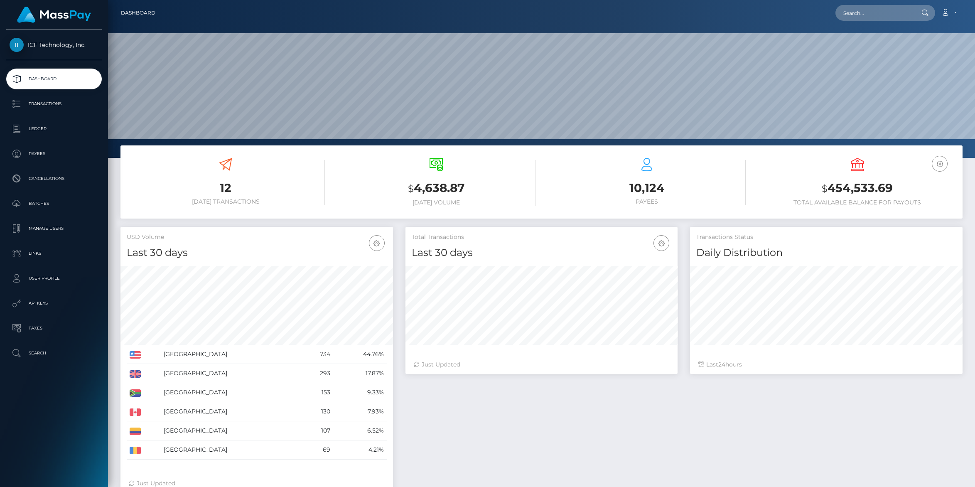  Describe the element at coordinates (54, 129) in the screenshot. I see `p: Ledger` at that location.